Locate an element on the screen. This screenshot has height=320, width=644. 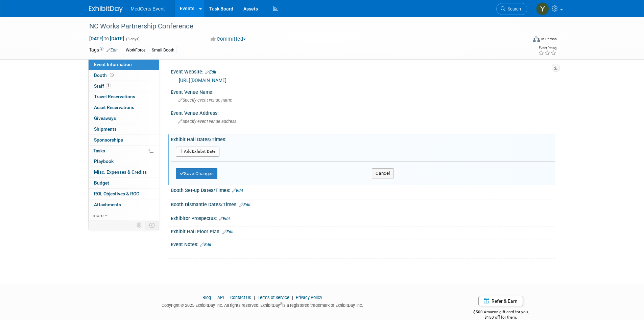
a: Contact Us is located at coordinates (241, 297).